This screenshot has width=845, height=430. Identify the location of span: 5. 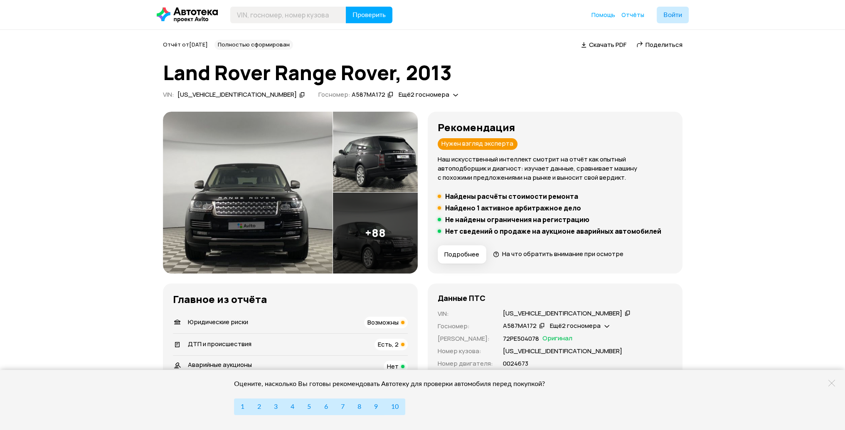
(309, 407).